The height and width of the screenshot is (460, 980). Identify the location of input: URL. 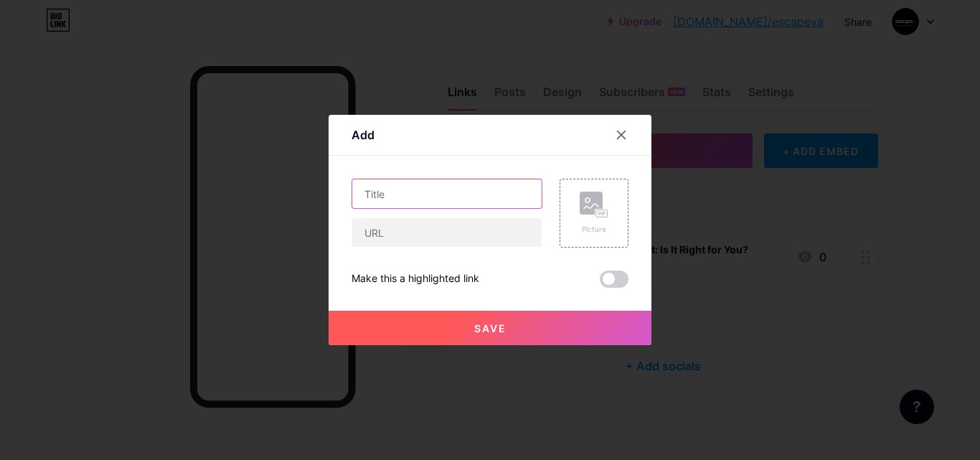
(447, 233).